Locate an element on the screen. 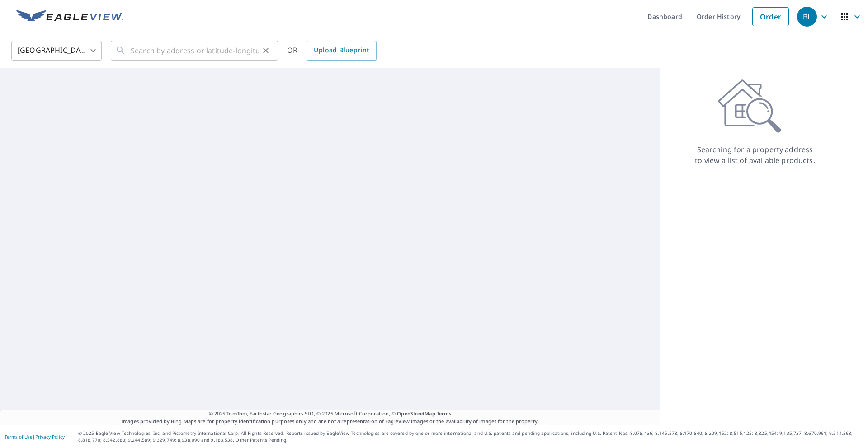 Image resolution: width=868 pixels, height=448 pixels. img: EV Logo is located at coordinates (70, 17).